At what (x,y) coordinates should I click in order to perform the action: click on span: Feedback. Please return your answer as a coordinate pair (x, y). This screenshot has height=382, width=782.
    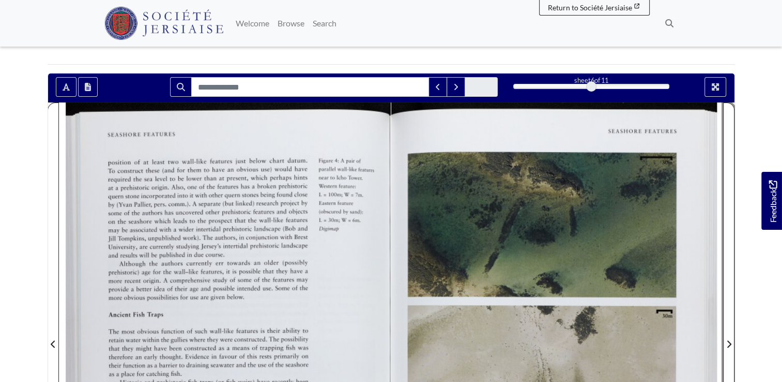
    Looking at the image, I should click on (773, 201).